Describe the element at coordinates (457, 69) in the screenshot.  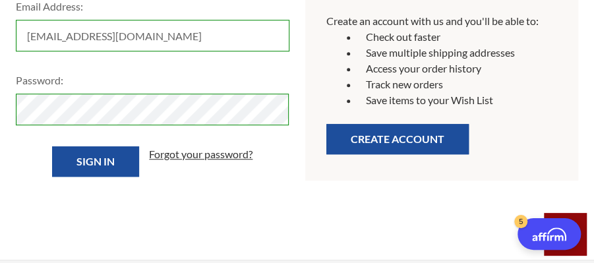
I see `li: Access your order history` at that location.